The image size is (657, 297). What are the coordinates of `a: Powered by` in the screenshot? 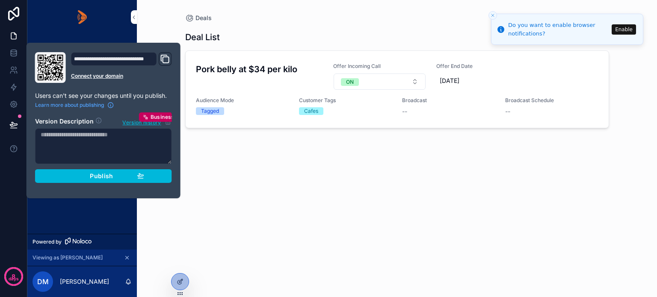 It's located at (82, 241).